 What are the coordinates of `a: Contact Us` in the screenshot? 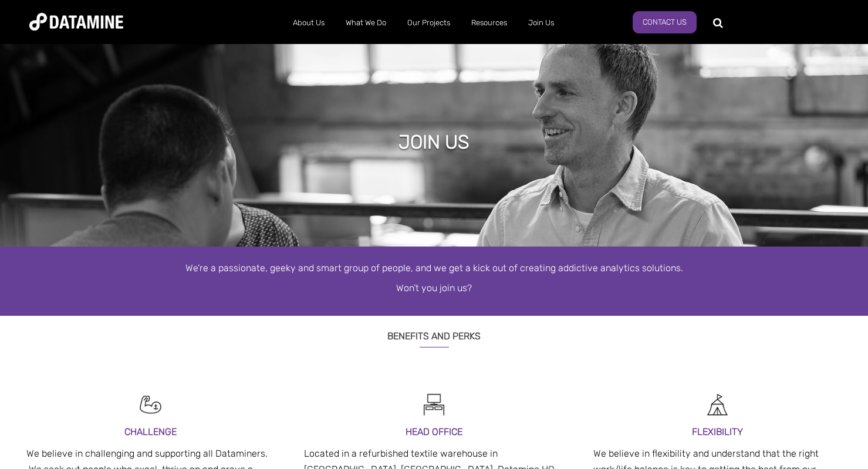 It's located at (664, 22).